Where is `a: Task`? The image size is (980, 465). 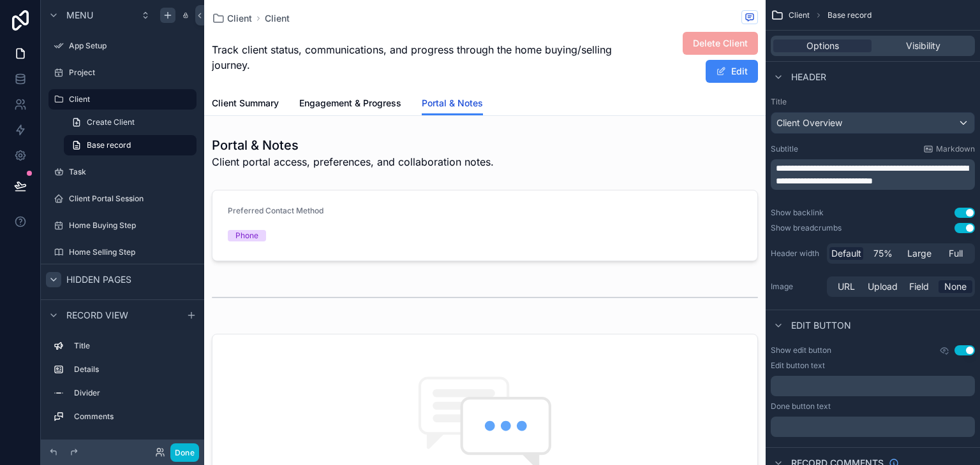
a: Task is located at coordinates (123, 172).